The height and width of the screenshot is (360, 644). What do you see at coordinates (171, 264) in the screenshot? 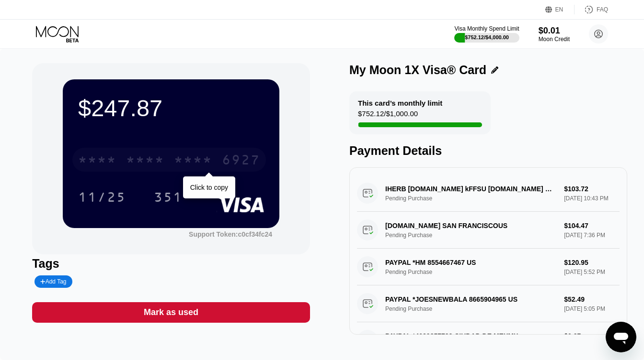
I see `div: Tags` at bounding box center [171, 264].